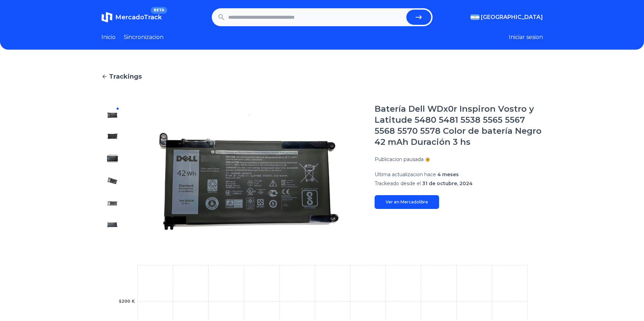 The width and height of the screenshot is (644, 321). Describe the element at coordinates (125, 76) in the screenshot. I see `span: Trackings` at that location.